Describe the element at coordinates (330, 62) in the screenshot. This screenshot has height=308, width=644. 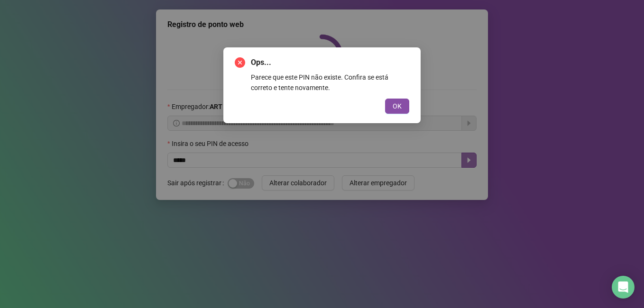
I see `span: Ops...` at that location.